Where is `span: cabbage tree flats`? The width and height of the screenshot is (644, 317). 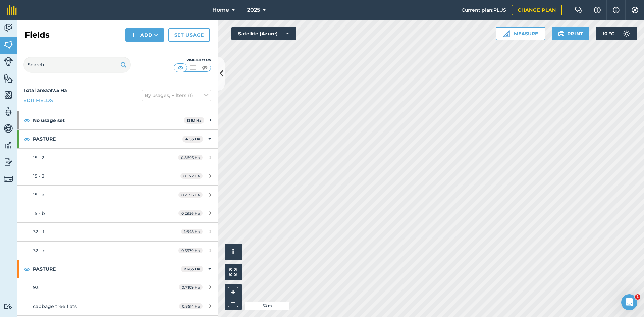 span: cabbage tree flats is located at coordinates (55, 307).